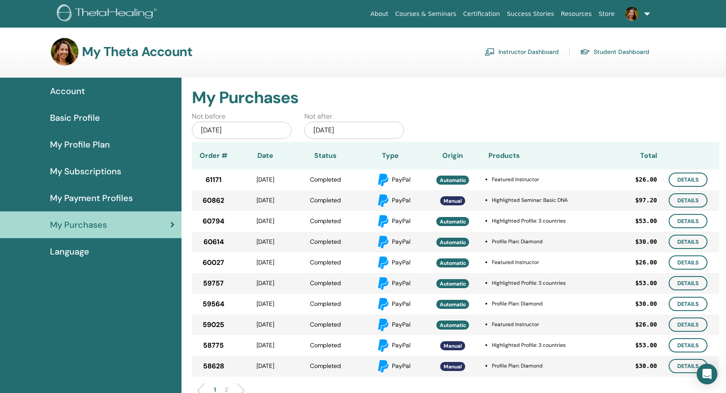 This screenshot has width=726, height=393. Describe the element at coordinates (615, 52) in the screenshot. I see `a: Student Dashboard` at that location.